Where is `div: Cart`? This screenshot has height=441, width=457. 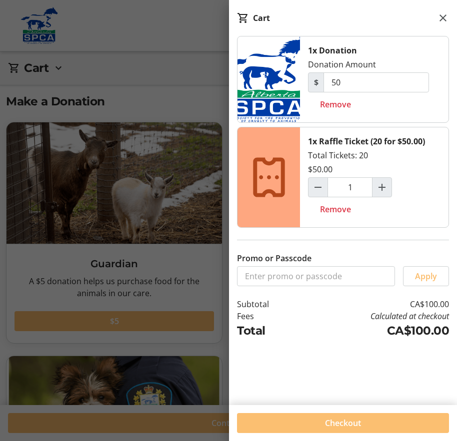 div: Cart is located at coordinates (261, 18).